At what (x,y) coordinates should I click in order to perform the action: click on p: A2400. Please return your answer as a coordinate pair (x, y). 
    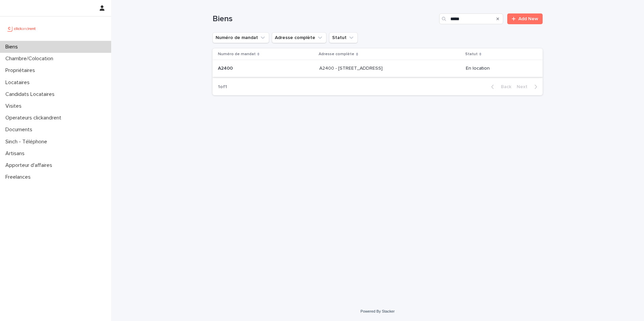
    Looking at the image, I should click on (226, 68).